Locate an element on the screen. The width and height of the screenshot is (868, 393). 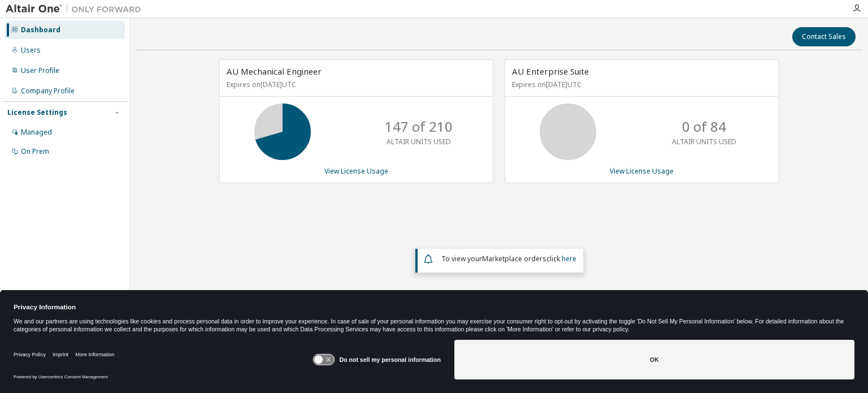
div: On Prem is located at coordinates (35, 152).